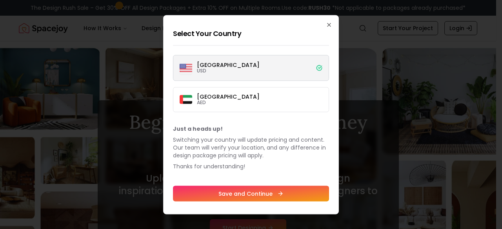 This screenshot has width=502, height=229. I want to click on p: Thanks for understanding!, so click(251, 166).